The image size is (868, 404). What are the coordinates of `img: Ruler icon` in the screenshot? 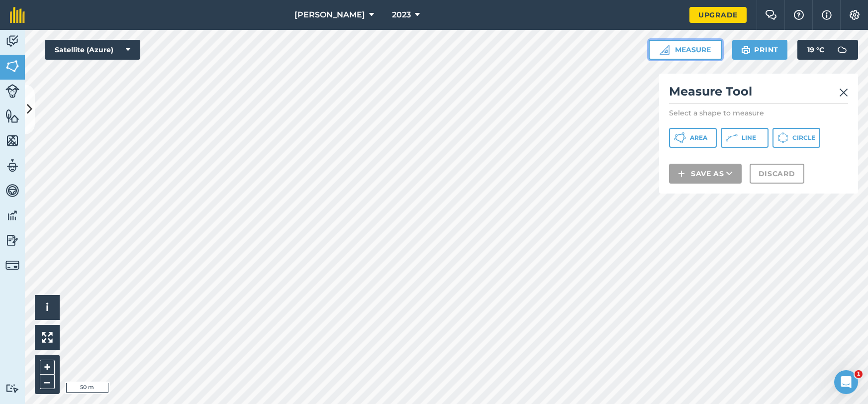 It's located at (664, 50).